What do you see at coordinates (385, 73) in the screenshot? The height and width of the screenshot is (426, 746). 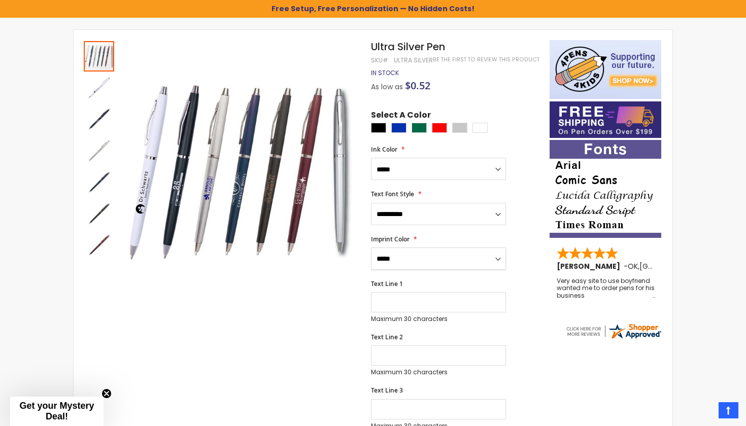 I see `span: In stock` at bounding box center [385, 73].